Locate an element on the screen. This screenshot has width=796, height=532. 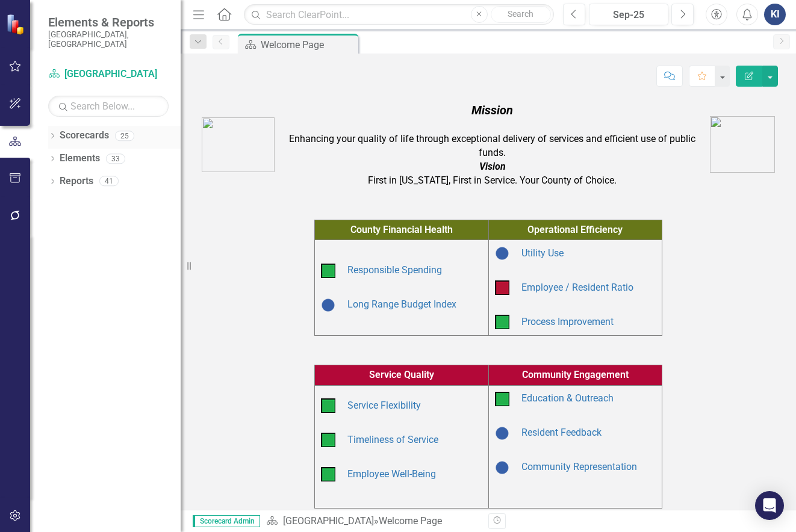
input: Search ClearPoint... is located at coordinates (398, 14).